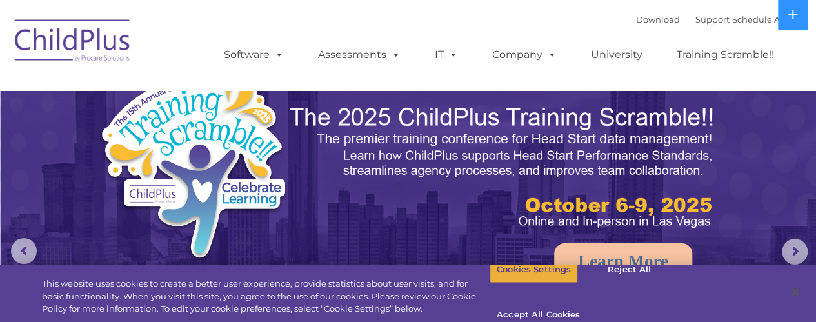  Describe the element at coordinates (254, 55) in the screenshot. I see `a: Software` at that location.